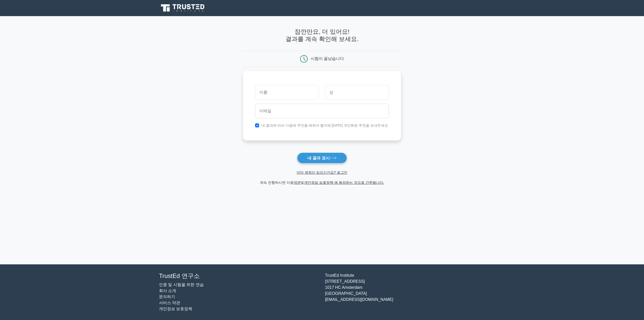  What do you see at coordinates (277, 183) in the screenshot?
I see `font: 계속 진행하시면 이용` at bounding box center [277, 183].